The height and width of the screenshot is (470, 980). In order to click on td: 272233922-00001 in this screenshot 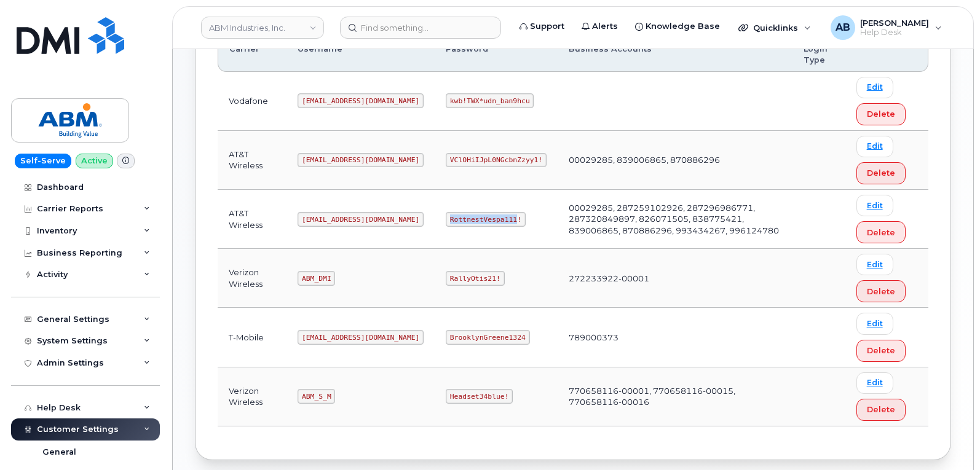, I will do `click(675, 278)`.